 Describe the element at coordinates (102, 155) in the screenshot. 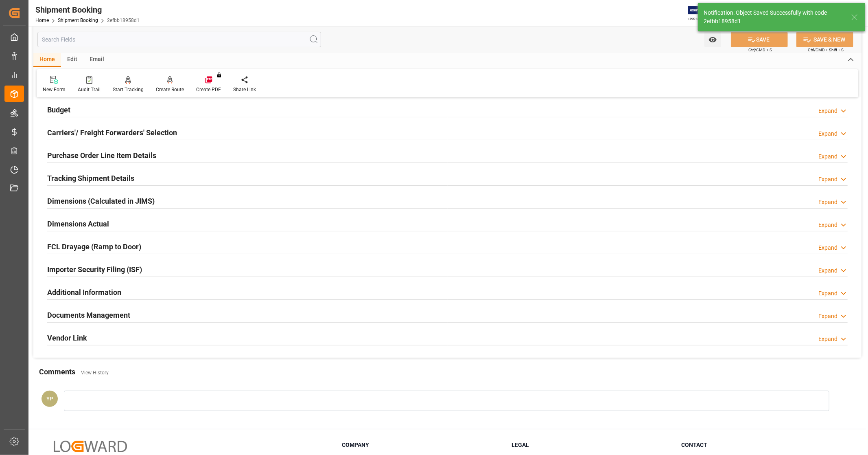

I see `h2: Purchase Order Line Item Details` at that location.